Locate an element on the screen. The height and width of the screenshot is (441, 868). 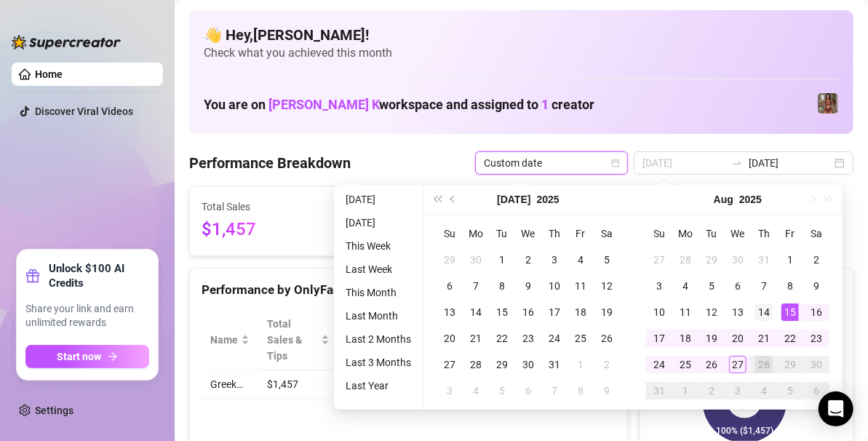
button: Start nowarrow-right is located at coordinates (87, 357).